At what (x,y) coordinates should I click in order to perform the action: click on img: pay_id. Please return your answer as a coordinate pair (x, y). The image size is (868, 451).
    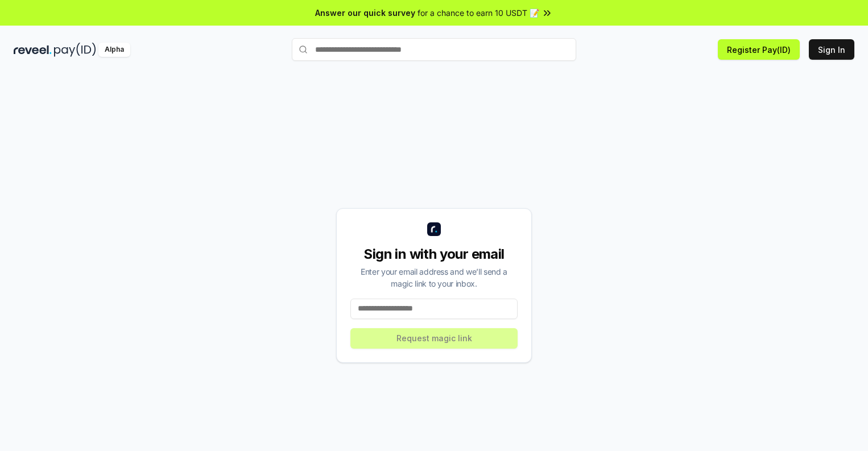
    Looking at the image, I should click on (75, 49).